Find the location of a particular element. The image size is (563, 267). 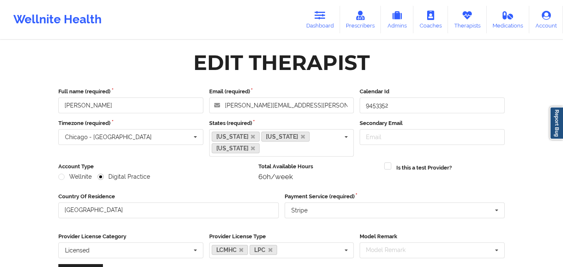

label: Country Of Residence is located at coordinates (168, 197).